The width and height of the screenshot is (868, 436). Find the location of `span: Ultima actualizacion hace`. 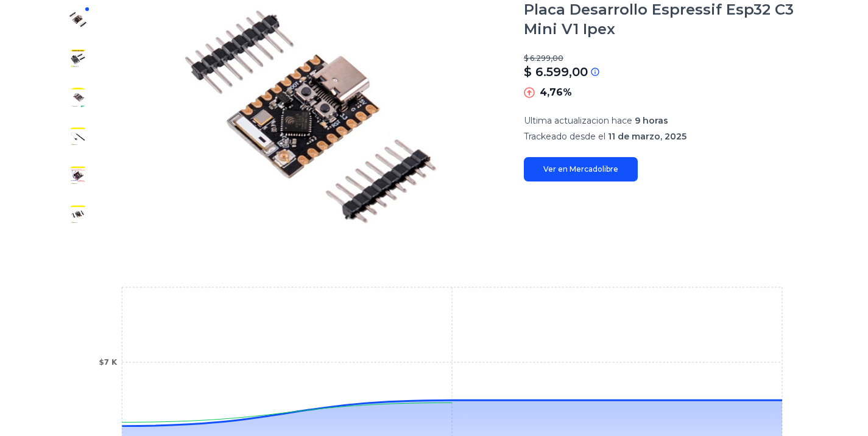

span: Ultima actualizacion hace is located at coordinates (578, 120).